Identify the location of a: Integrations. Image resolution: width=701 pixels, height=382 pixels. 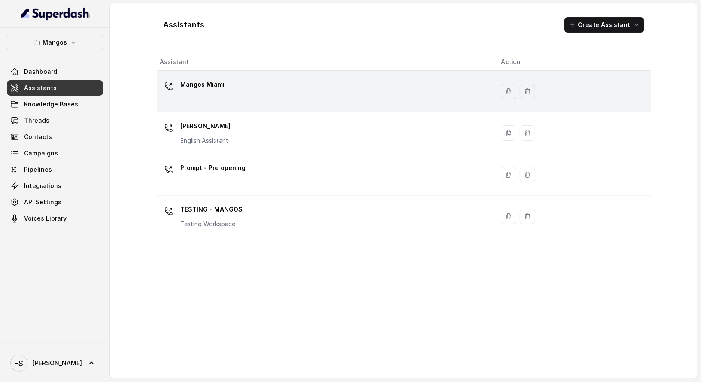
(55, 186).